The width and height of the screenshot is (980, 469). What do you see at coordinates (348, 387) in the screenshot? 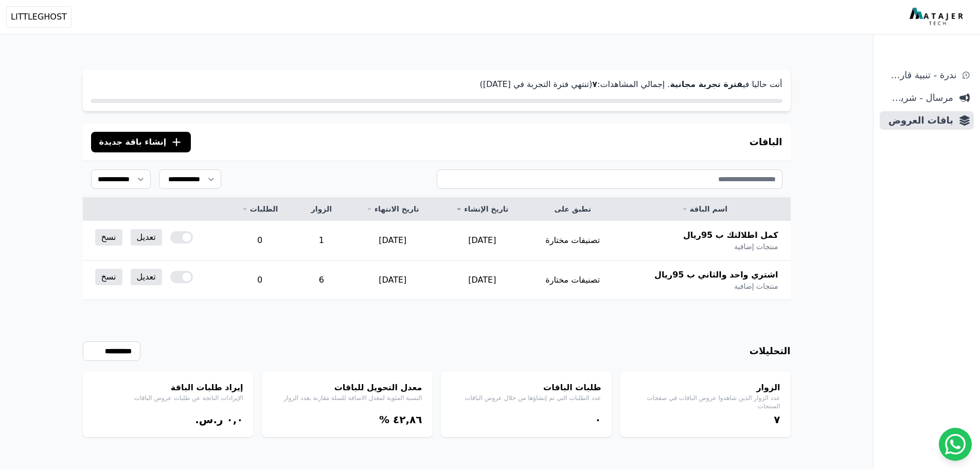
I see `h4: معدل التحويل للباقات` at bounding box center [348, 387].